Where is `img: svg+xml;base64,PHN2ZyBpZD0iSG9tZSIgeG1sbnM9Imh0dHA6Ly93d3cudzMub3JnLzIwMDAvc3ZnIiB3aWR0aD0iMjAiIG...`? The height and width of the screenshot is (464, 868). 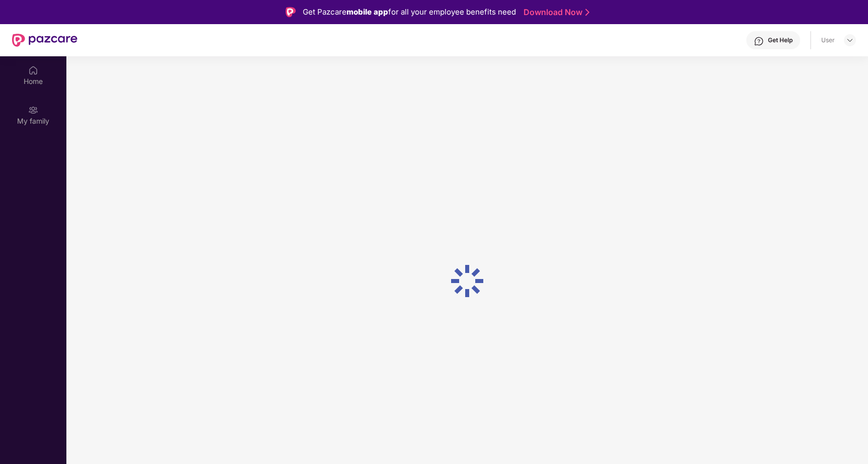 img: svg+xml;base64,PHN2ZyBpZD0iSG9tZSIgeG1sbnM9Imh0dHA6Ly93d3cudzMub3JnLzIwMDAvc3ZnIiB3aWR0aD0iMjAiIG... is located at coordinates (33, 70).